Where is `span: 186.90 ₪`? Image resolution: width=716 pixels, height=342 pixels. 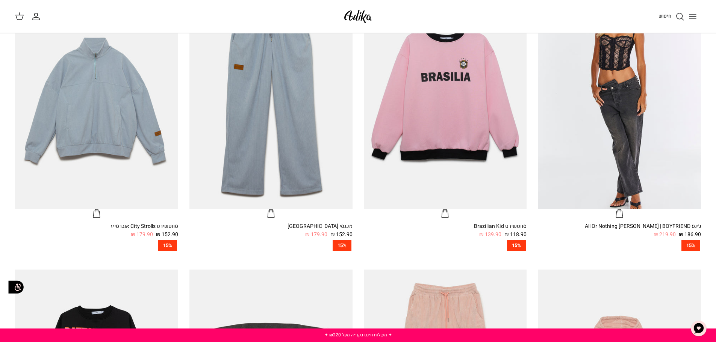
span: 186.90 ₪ is located at coordinates (690, 235).